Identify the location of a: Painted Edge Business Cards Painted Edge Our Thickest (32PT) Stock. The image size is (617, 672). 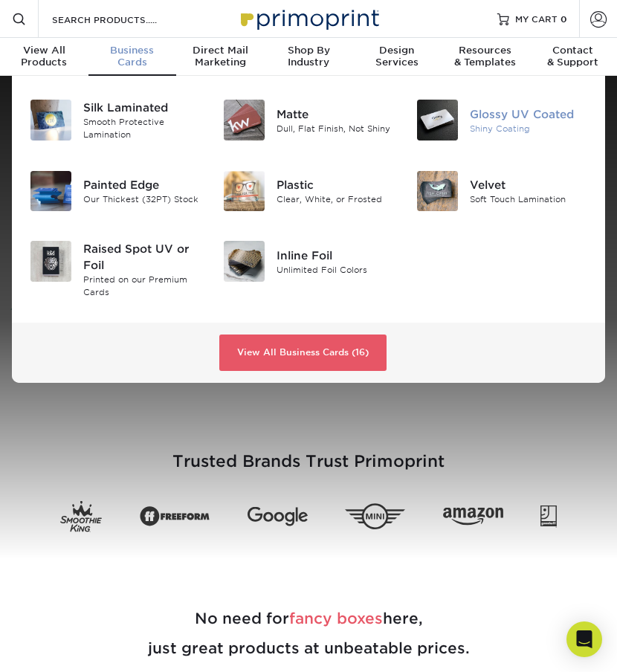
(115, 191).